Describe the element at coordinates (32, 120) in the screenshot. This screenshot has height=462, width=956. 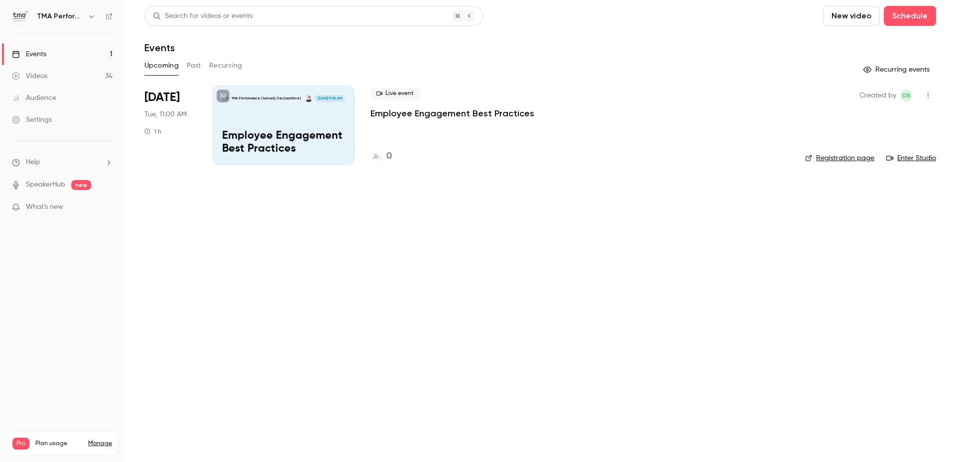
I see `div: Settings` at that location.